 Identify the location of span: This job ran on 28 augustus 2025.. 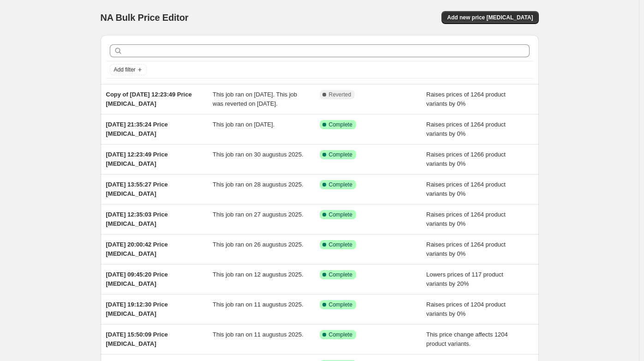
(258, 184).